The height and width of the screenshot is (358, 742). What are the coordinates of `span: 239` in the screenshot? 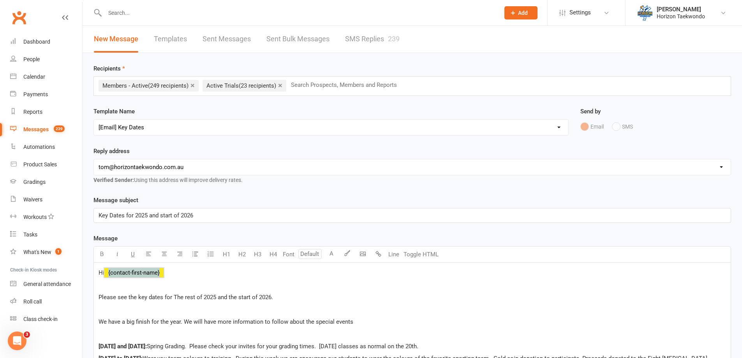 It's located at (59, 128).